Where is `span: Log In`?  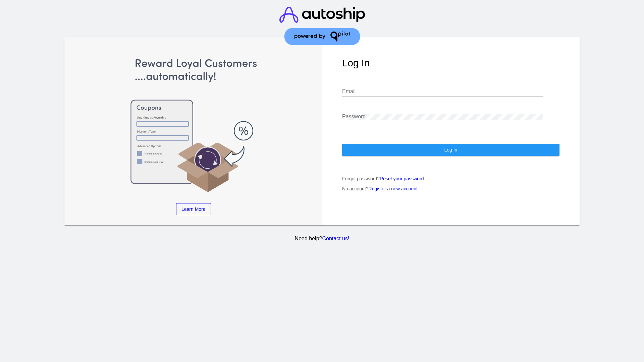
span: Log In is located at coordinates (451, 150).